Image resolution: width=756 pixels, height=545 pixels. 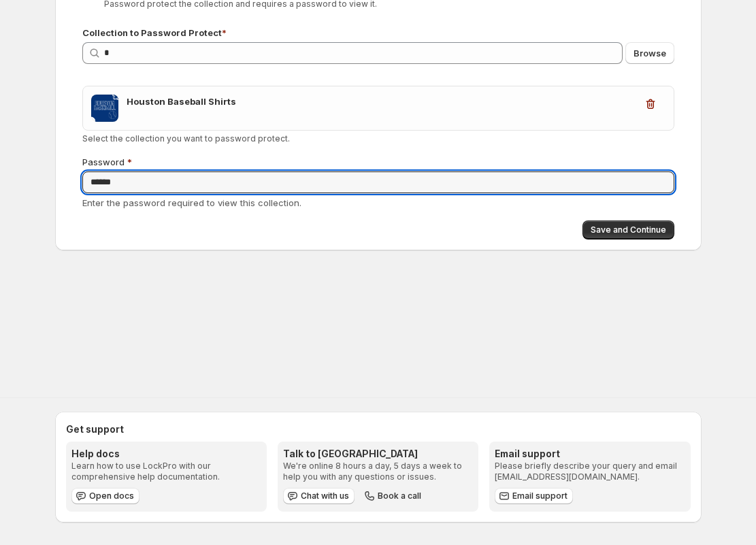 I want to click on p: Learn how to use LockPro with our comprehensive help documentation., so click(x=166, y=472).